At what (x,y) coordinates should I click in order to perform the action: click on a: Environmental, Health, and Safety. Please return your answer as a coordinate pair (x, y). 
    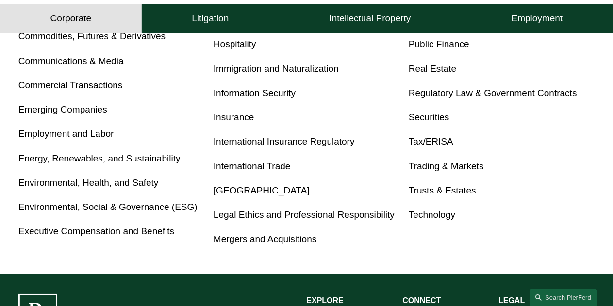
    Looking at the image, I should click on (88, 182).